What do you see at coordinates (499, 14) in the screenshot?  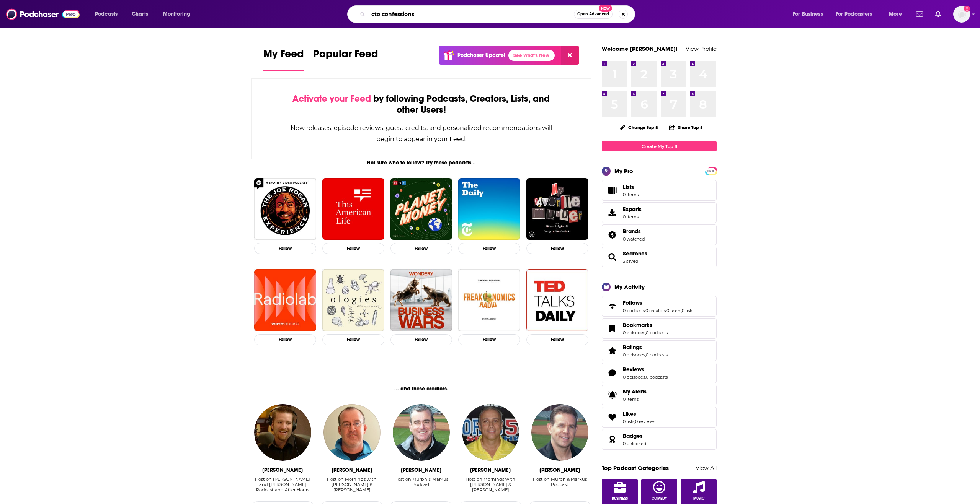 I see `div: Search podcasts, credits, & more...` at bounding box center [499, 14].